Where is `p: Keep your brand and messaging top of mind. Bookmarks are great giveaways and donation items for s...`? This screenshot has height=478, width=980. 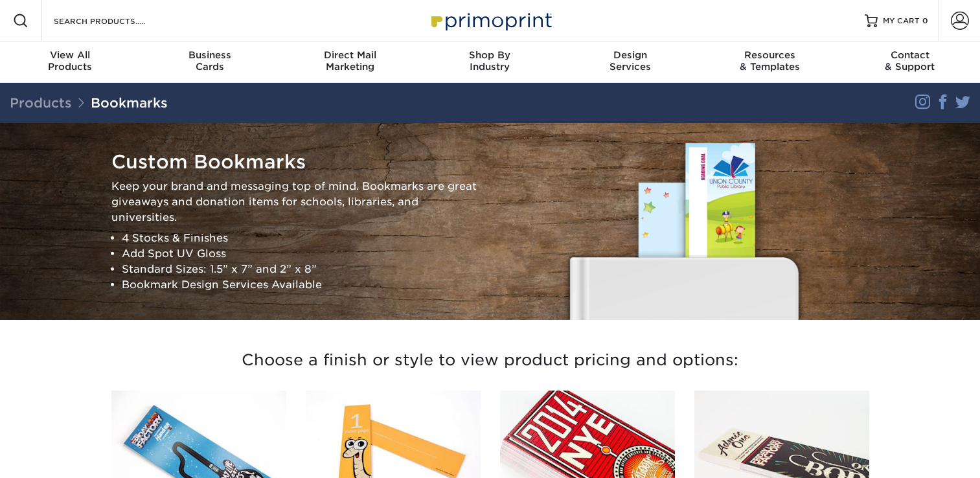
p: Keep your brand and messaging top of mind. Bookmarks are great giveaways and donation items for s... is located at coordinates (296, 202).